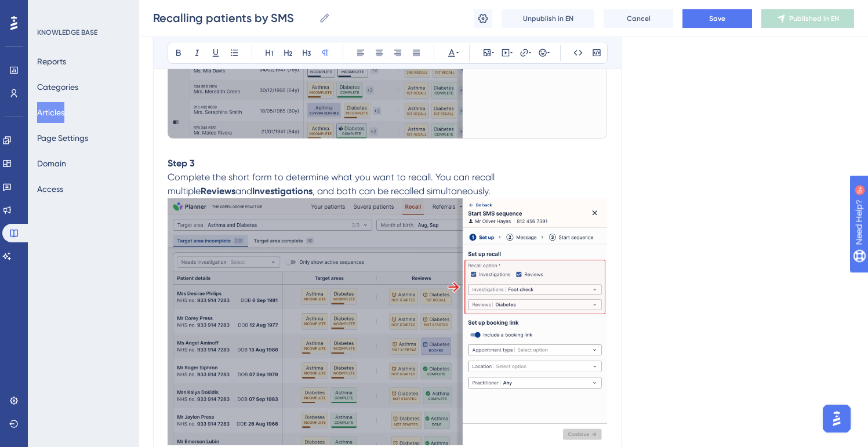 The height and width of the screenshot is (447, 868). I want to click on button: Categories, so click(57, 87).